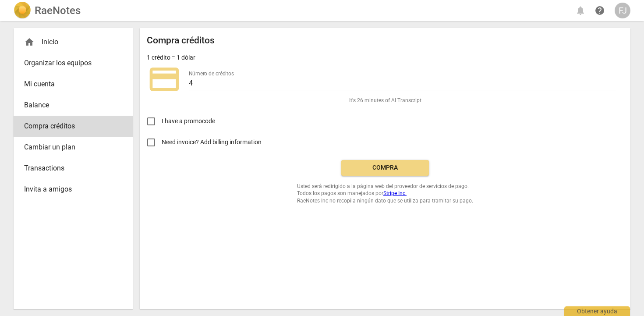  I want to click on span: Need invoice? Add billing information, so click(212, 142).